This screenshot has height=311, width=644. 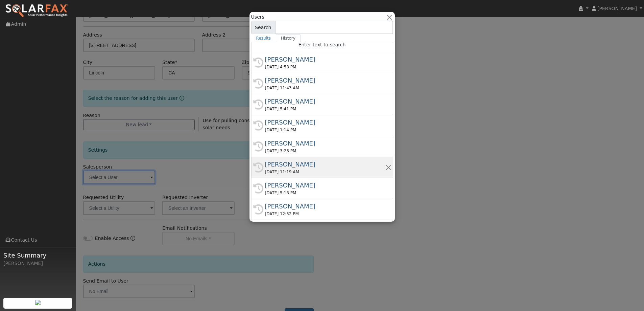 I want to click on img: retrieve, so click(x=38, y=302).